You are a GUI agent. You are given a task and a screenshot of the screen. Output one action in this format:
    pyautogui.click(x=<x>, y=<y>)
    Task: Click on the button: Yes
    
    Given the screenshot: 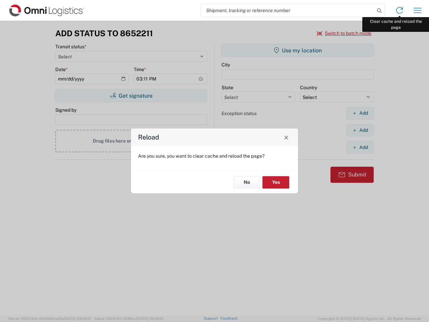 What is the action you would take?
    pyautogui.click(x=276, y=182)
    